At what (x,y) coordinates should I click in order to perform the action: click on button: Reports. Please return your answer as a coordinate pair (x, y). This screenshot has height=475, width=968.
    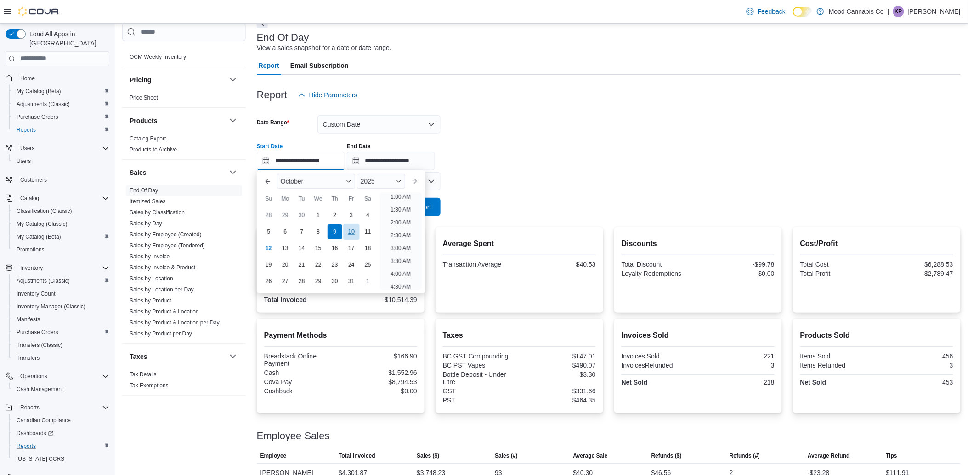
    Looking at the image, I should click on (61, 130).